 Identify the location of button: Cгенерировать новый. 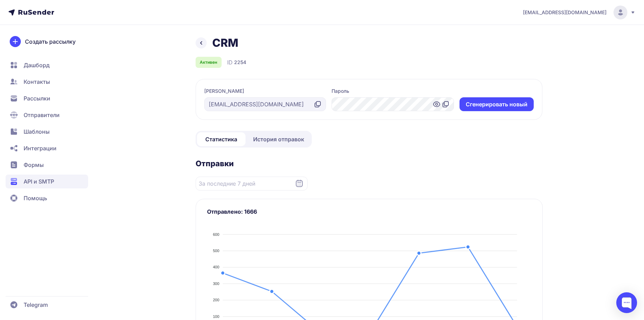
(497, 104).